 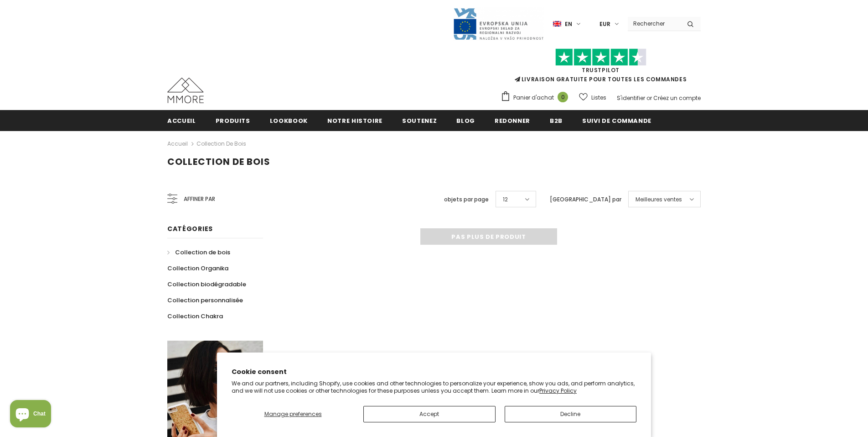 What do you see at coordinates (631, 97) in the screenshot?
I see `a: S'identifier` at bounding box center [631, 97].